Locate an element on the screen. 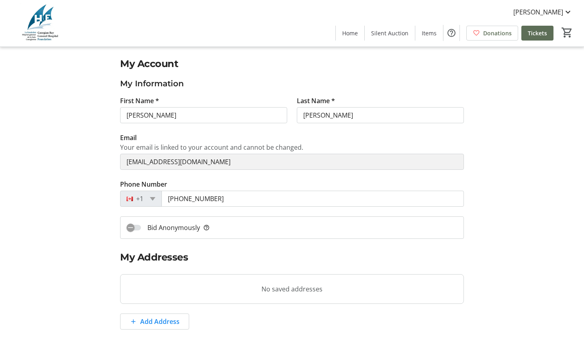  div: Your email is linked to your account and cannot be changed. is located at coordinates (292, 147).